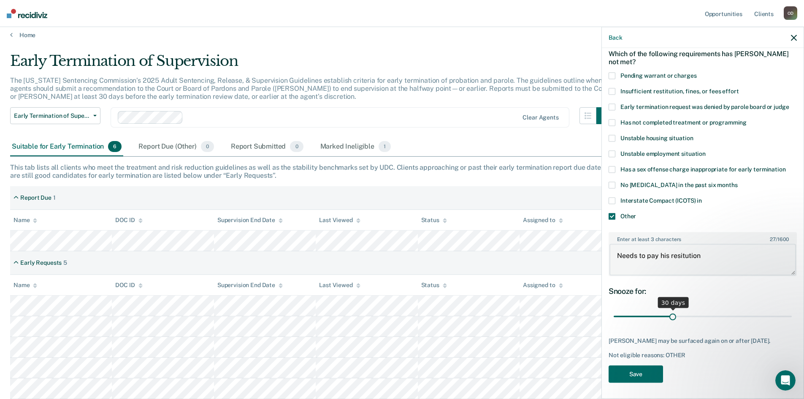 This screenshot has height=399, width=804. I want to click on img: Recidiviz, so click(27, 14).